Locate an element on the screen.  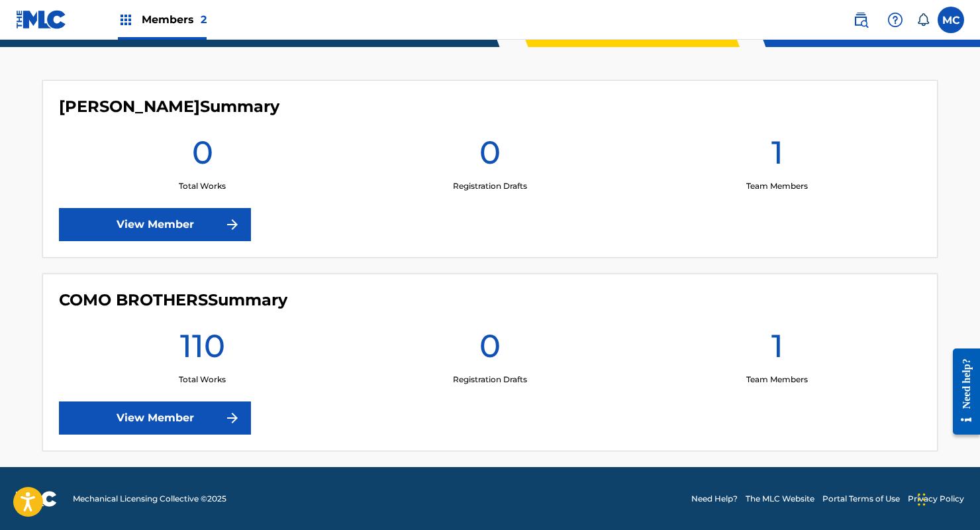
div: Help is located at coordinates (895, 20).